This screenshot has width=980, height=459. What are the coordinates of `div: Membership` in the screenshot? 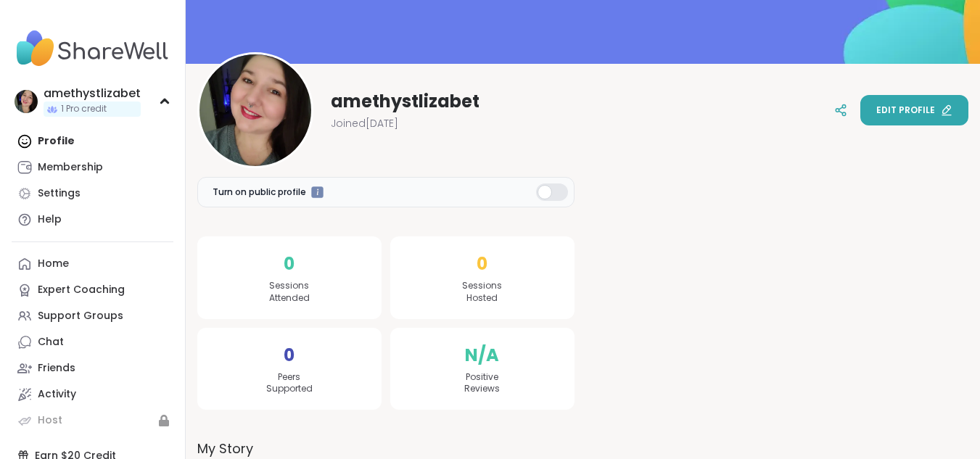 It's located at (71, 168).